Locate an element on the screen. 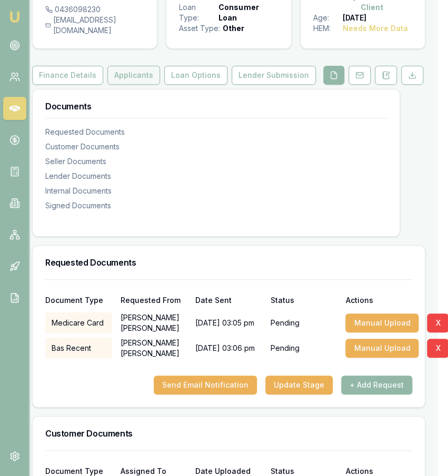 The height and width of the screenshot is (476, 448). div: Needs More Data is located at coordinates (376, 29).